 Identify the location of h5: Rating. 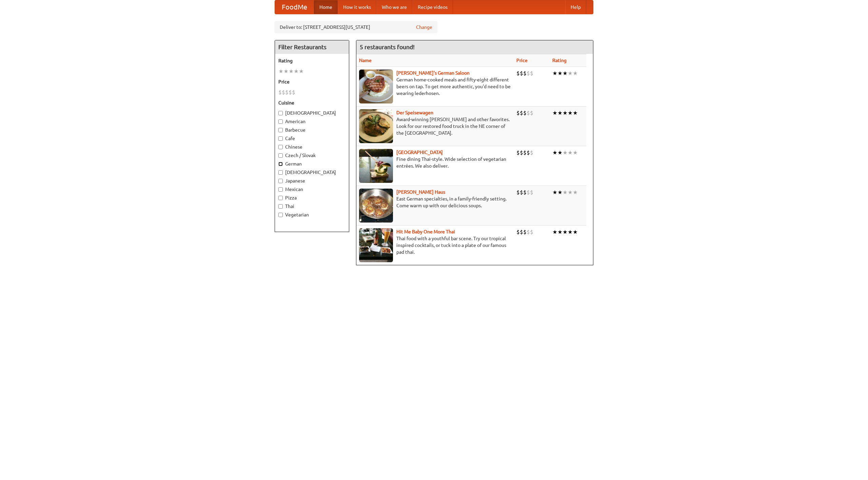
(312, 61).